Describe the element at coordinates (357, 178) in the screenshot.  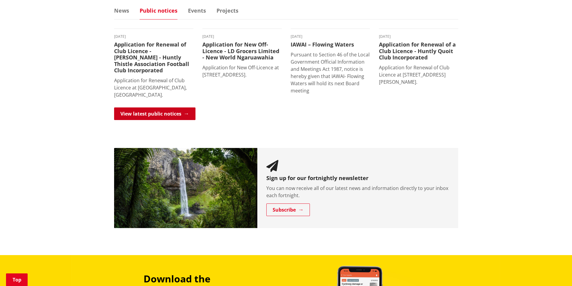
I see `h3: Sign up for our fortnightly newsletter` at that location.